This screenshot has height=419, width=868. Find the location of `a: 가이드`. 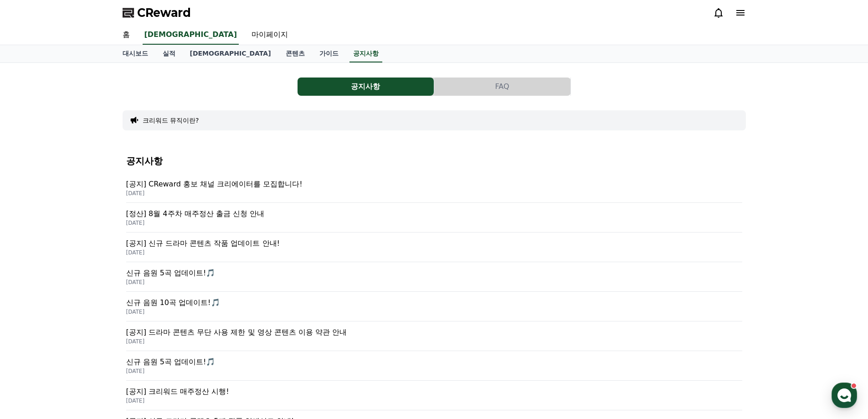

a: 가이드 is located at coordinates (329, 54).